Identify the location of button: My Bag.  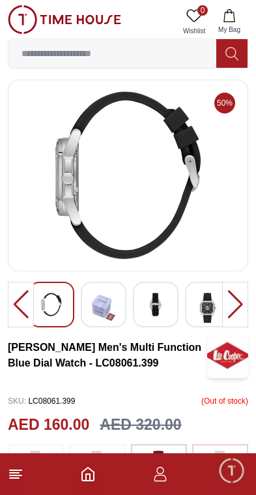
(230, 22).